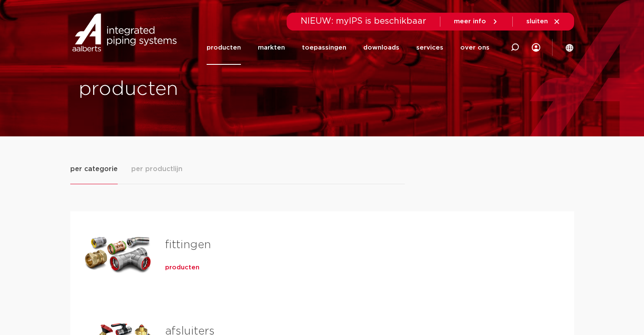  I want to click on a: downloads, so click(381, 48).